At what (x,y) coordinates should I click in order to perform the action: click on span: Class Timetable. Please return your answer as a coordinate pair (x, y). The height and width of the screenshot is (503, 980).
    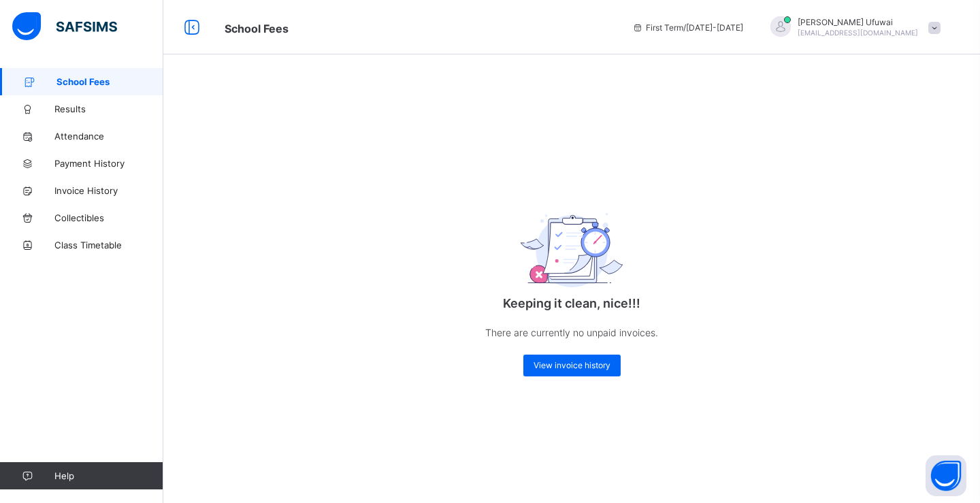
    Looking at the image, I should click on (109, 245).